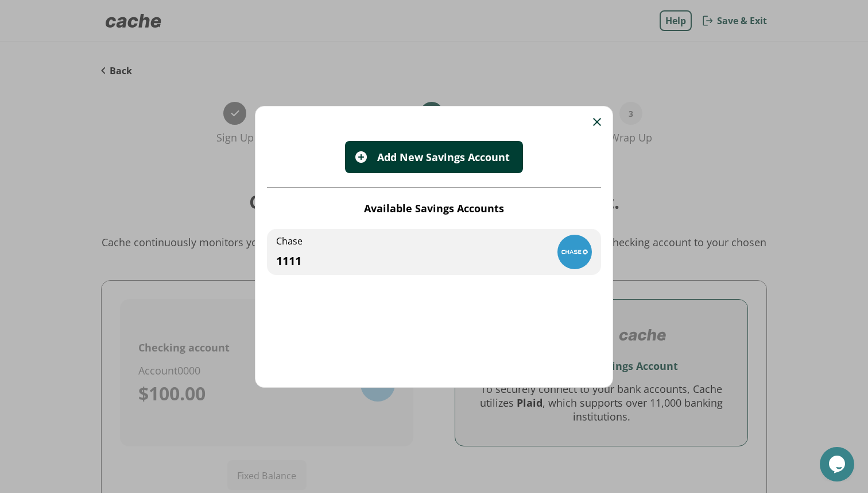 The image size is (868, 493). Describe the element at coordinates (575, 251) in the screenshot. I see `img: Bank Logo` at that location.